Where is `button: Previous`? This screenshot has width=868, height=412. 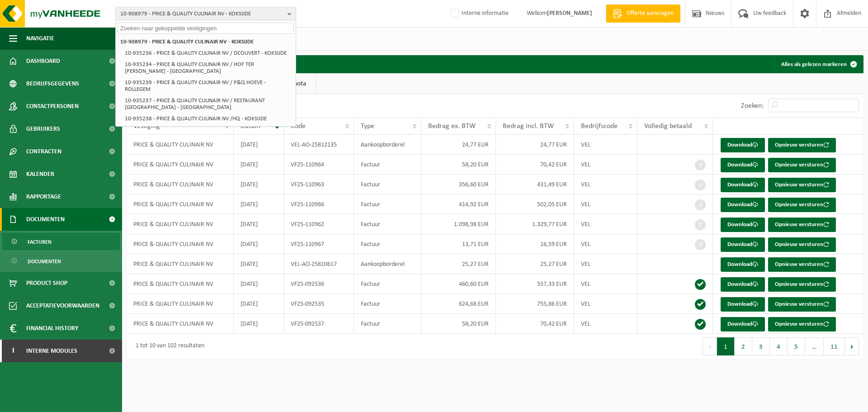
button: Previous is located at coordinates (710, 347).